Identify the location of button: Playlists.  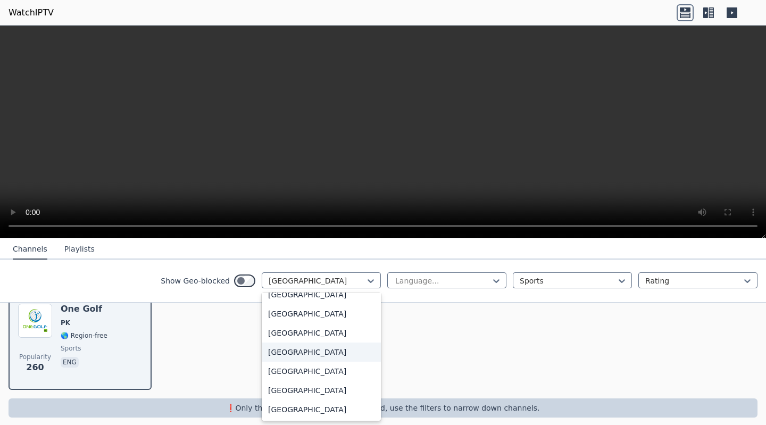
(79, 249).